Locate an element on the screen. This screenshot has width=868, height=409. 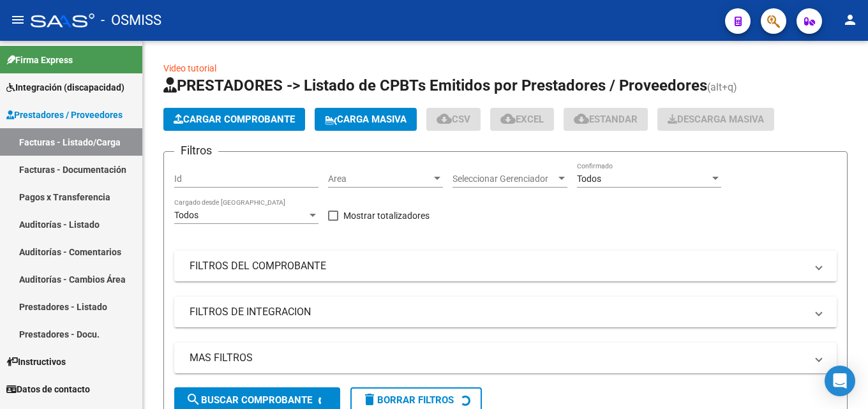
span: PRESTADORES -> Listado de CPBTs Emitidos por Prestadores / Proveedores is located at coordinates (435, 85).